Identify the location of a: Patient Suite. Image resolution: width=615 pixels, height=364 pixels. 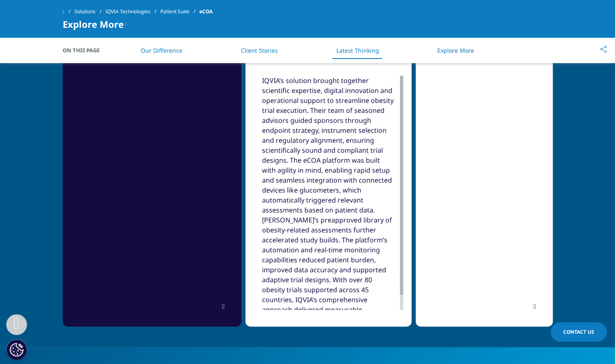
(180, 12).